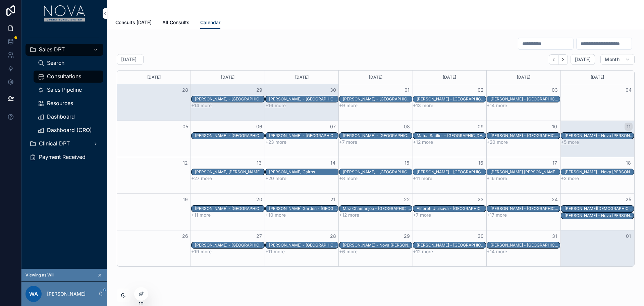 This screenshot has width=644, height=306. What do you see at coordinates (230, 99) in the screenshot?
I see `div: Mark Cartwright - Nova Valley` at bounding box center [230, 99].